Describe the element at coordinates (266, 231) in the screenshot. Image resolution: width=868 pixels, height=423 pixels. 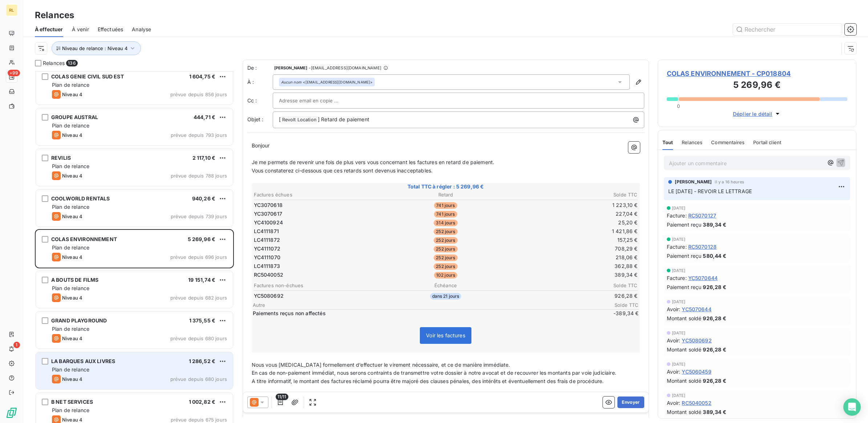
I see `span: LC4111871` at that location.